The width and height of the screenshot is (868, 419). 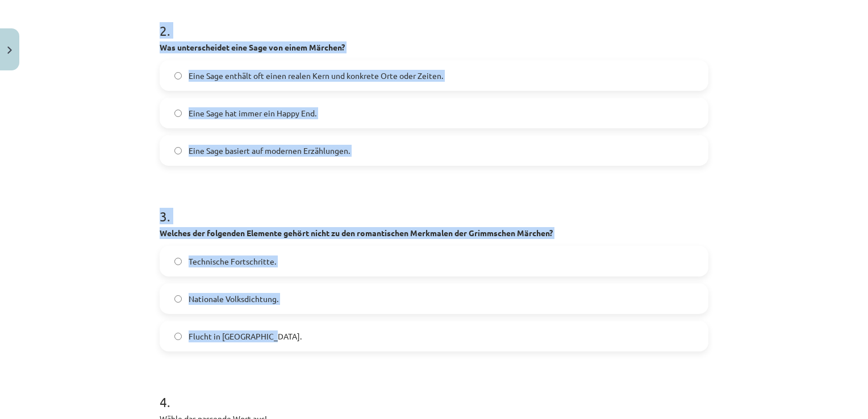 I want to click on input: Technische Fortschritte., so click(x=178, y=261).